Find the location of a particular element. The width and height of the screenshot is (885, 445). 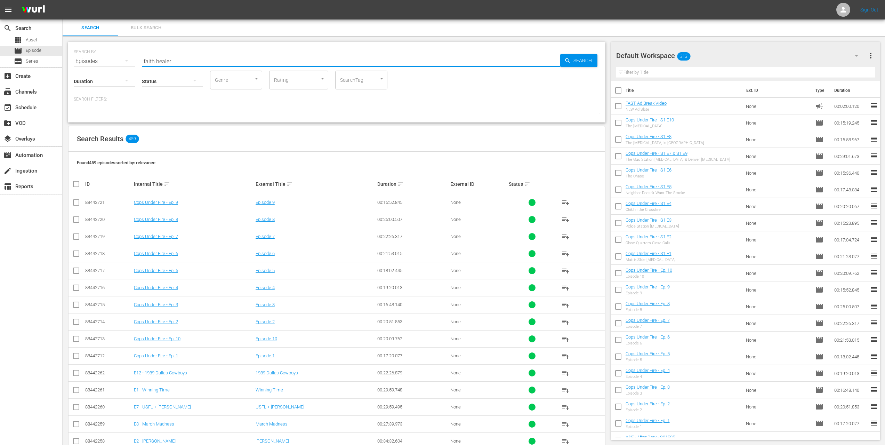

a: Cops Under Fire - Ep. 9 is located at coordinates (647, 286).